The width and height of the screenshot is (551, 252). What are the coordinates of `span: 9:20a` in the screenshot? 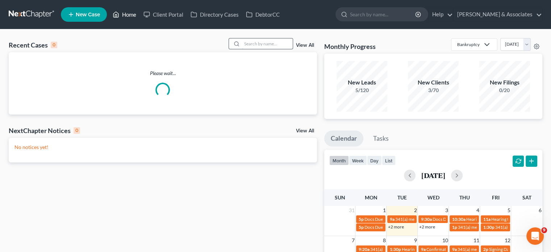 It's located at (363, 249).